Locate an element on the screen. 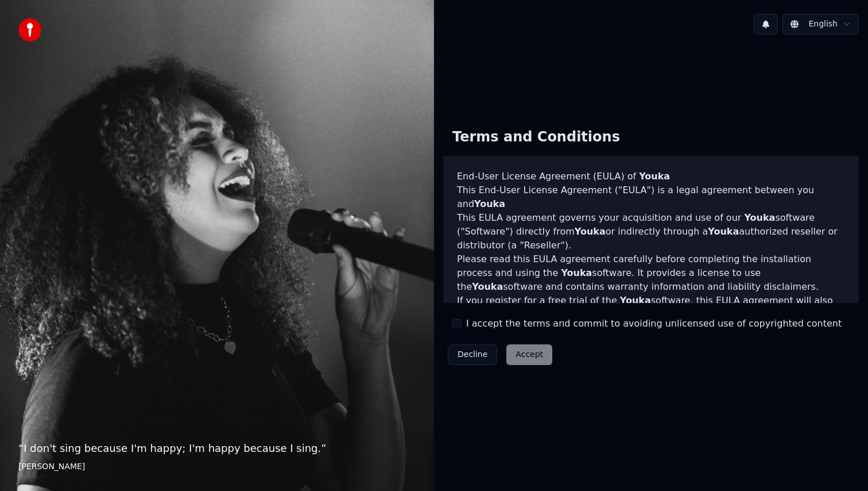 This screenshot has height=491, width=868. label: I accept the terms and commit to avoiding unlicensed use of copyrighted content is located at coordinates (654, 324).